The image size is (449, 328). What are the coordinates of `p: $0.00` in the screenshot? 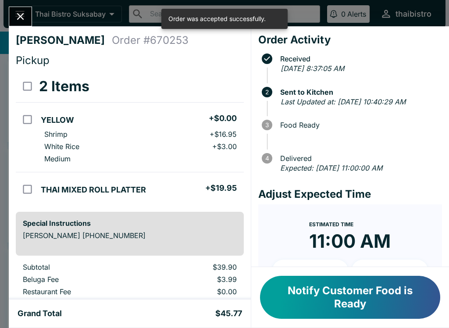 It's located at (194, 292).